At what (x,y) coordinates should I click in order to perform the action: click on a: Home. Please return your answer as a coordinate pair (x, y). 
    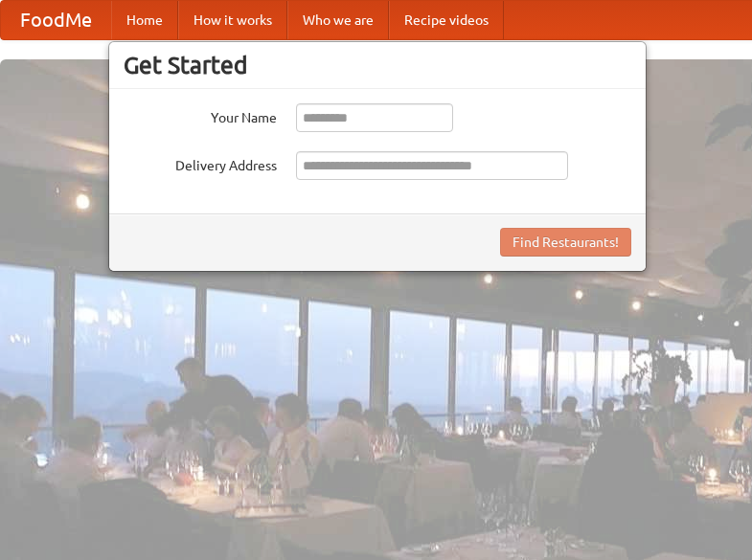
    Looking at the image, I should click on (145, 21).